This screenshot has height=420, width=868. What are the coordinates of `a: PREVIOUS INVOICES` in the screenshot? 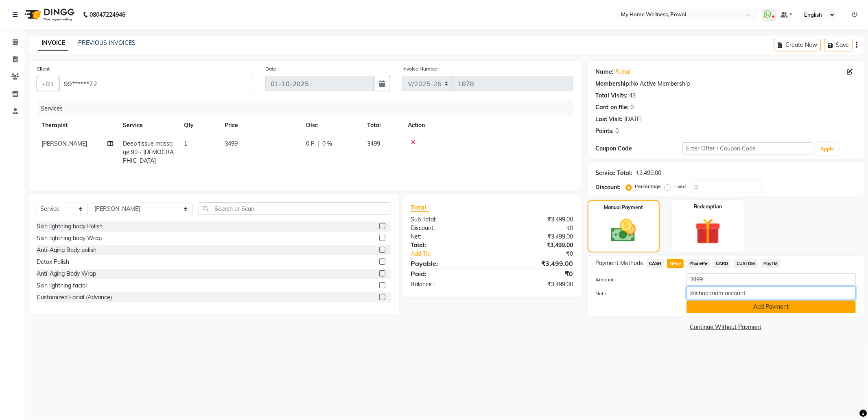 It's located at (107, 43).